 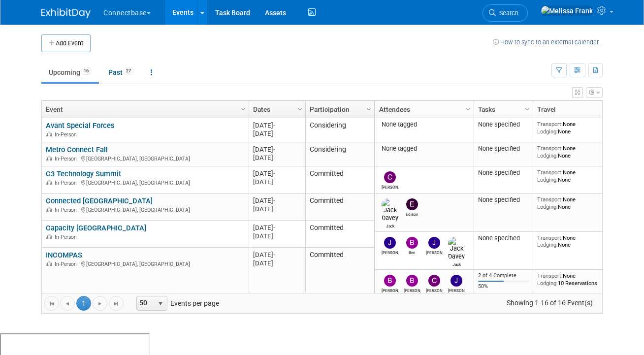 I want to click on a: Go to the first page, so click(x=52, y=303).